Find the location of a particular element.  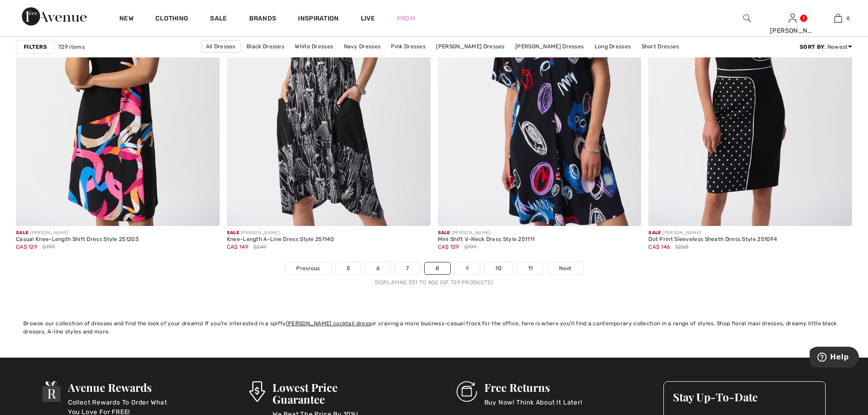

a: All Dresses is located at coordinates (220, 47).